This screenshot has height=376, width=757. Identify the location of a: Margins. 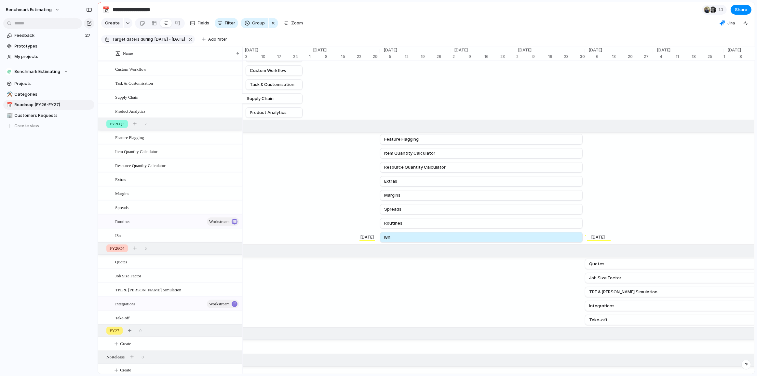
(481, 195).